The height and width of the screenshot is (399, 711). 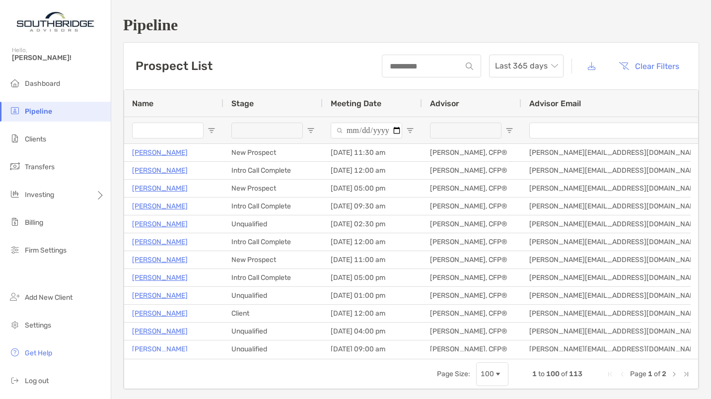 What do you see at coordinates (649, 66) in the screenshot?
I see `button: Clear Filters` at bounding box center [649, 66].